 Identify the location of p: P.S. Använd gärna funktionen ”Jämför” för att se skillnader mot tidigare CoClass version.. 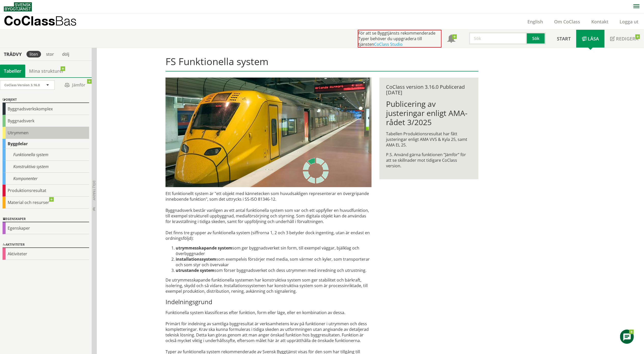
(428, 160).